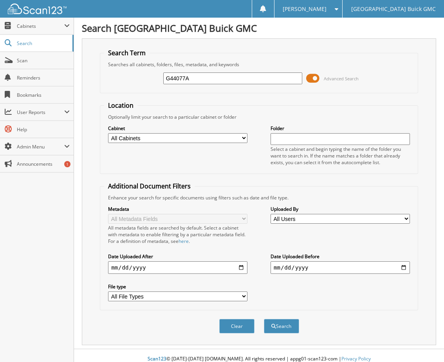 This screenshot has width=444, height=362. Describe the element at coordinates (237, 326) in the screenshot. I see `button: Clear` at that location.